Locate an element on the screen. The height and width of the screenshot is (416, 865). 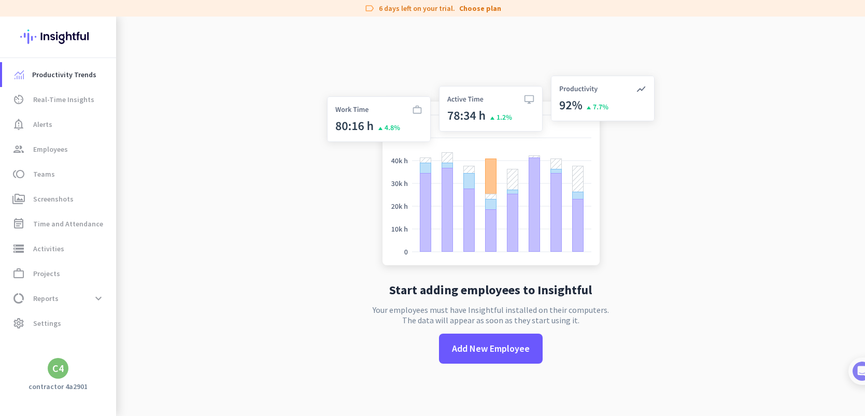
span: Time and Attendance is located at coordinates (68, 224).